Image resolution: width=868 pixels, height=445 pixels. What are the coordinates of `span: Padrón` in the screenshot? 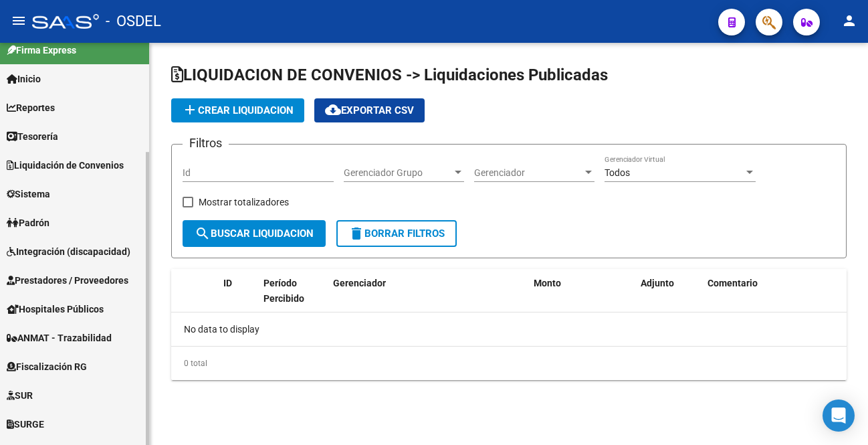 It's located at (28, 223).